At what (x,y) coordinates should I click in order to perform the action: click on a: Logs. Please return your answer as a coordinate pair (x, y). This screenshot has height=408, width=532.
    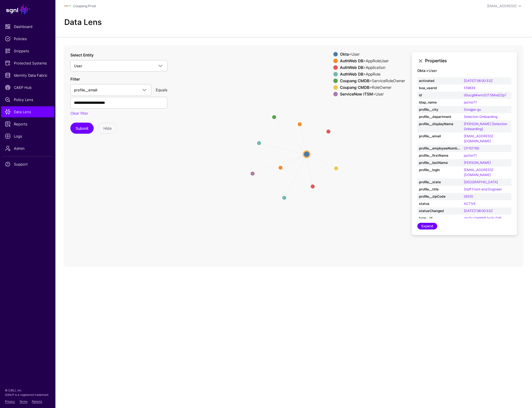
    Looking at the image, I should click on (28, 136).